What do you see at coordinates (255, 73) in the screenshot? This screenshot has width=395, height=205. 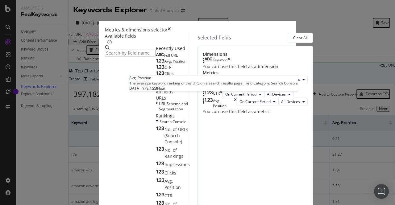 I see `div: Metrics` at bounding box center [255, 73].